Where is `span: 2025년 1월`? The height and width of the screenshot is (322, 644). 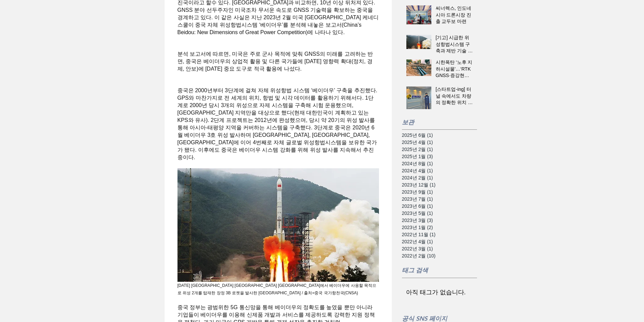 span: 2025년 1월 is located at coordinates (417, 157).